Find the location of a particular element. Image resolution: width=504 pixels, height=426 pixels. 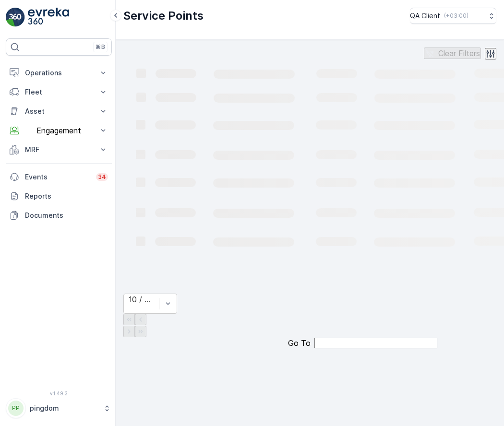

p: 34 is located at coordinates (102, 177).